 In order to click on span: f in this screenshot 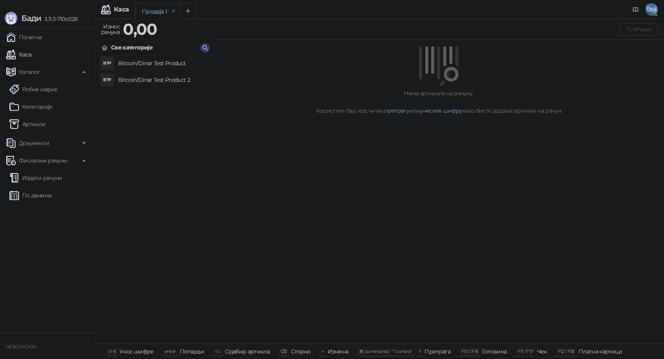, I will do `click(420, 351)`.